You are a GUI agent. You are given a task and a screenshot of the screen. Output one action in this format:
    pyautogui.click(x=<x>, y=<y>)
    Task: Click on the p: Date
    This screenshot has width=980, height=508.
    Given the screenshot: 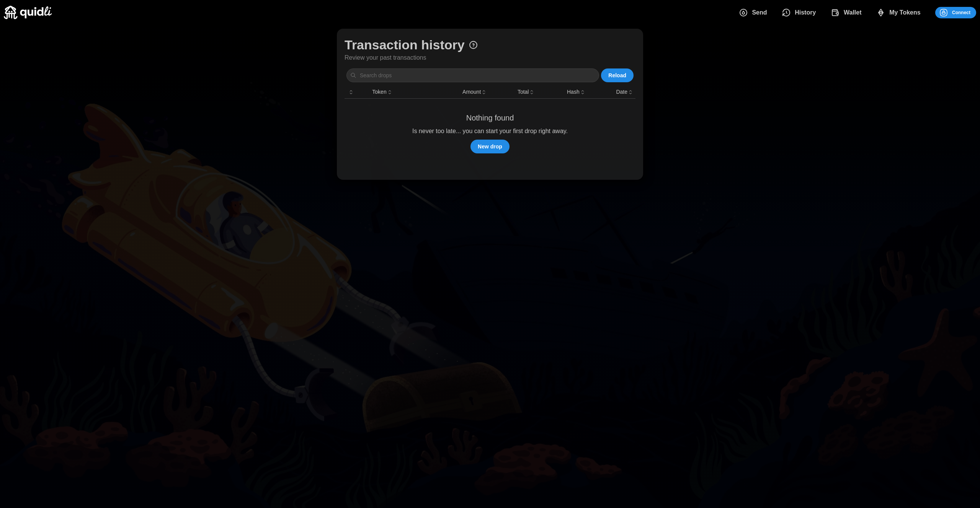 What is the action you would take?
    pyautogui.click(x=622, y=92)
    